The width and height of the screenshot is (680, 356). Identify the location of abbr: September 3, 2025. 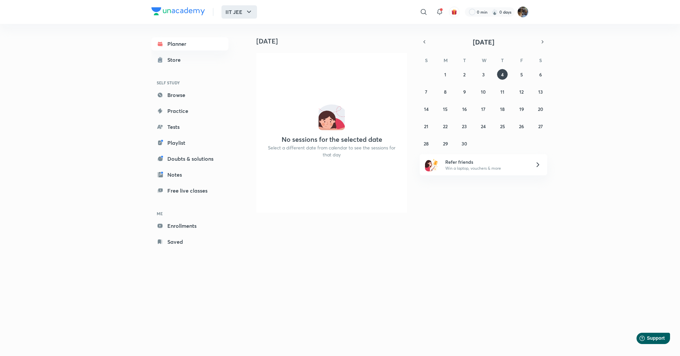
(483, 74).